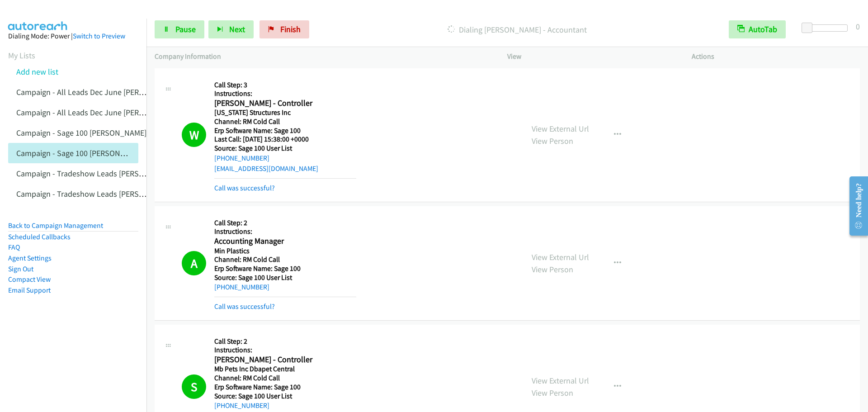 The image size is (868, 412). Describe the element at coordinates (30, 279) in the screenshot. I see `a: Compact View` at that location.